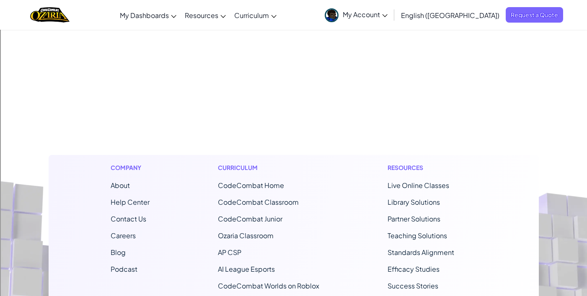 The height and width of the screenshot is (296, 587). Describe the element at coordinates (365, 14) in the screenshot. I see `span: My Account` at that location.